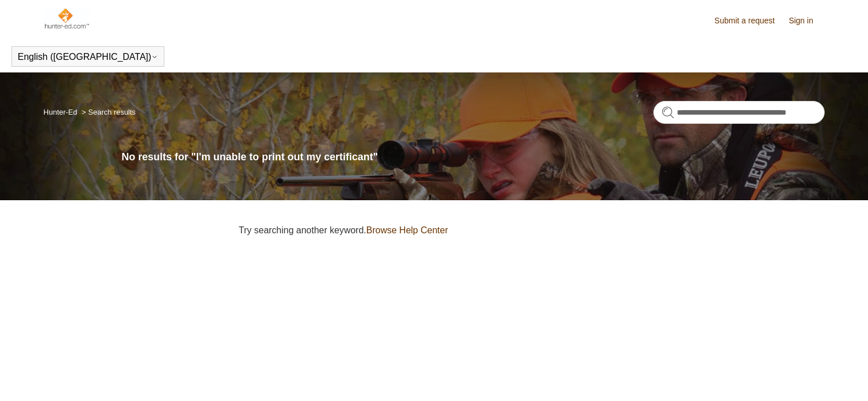 The image size is (868, 401). Describe the element at coordinates (750, 21) in the screenshot. I see `a: Submit a request` at that location.